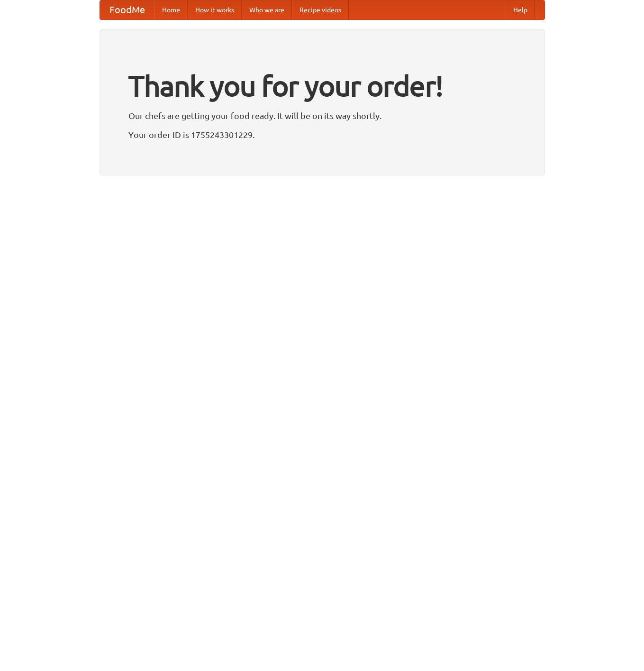 The width and height of the screenshot is (644, 671). Describe the element at coordinates (321, 10) in the screenshot. I see `a: Recipe videos` at that location.